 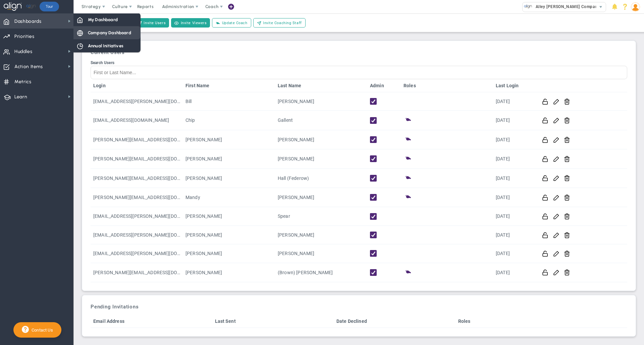 What do you see at coordinates (359, 63) in the screenshot?
I see `div: Search Users` at bounding box center [359, 63].